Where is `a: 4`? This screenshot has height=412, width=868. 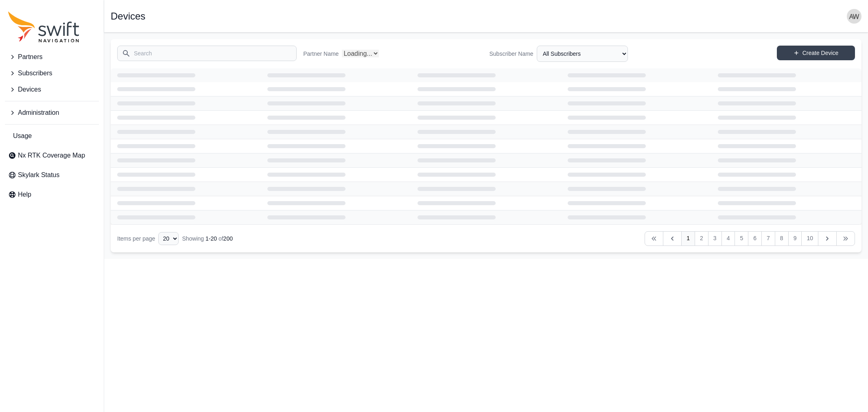 a: 4 is located at coordinates (728, 238).